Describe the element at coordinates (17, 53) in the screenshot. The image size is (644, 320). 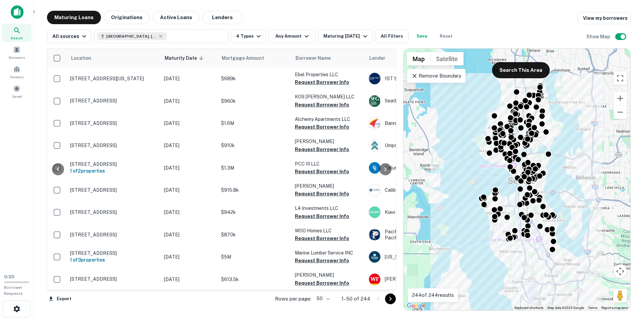
I see `a: Borrowers` at that location.